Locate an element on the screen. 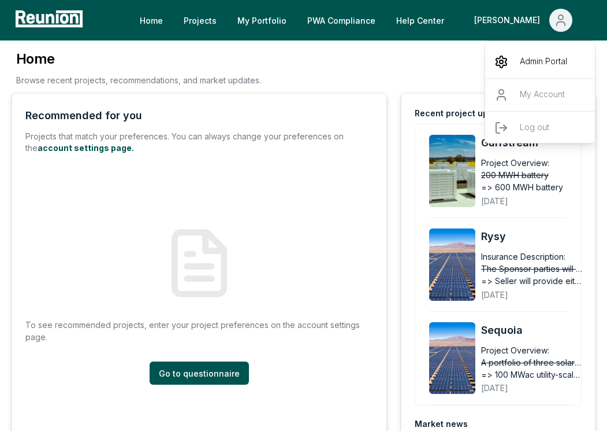 Image resolution: width=607 pixels, height=431 pixels. img: Gulfstream is located at coordinates (453, 170).